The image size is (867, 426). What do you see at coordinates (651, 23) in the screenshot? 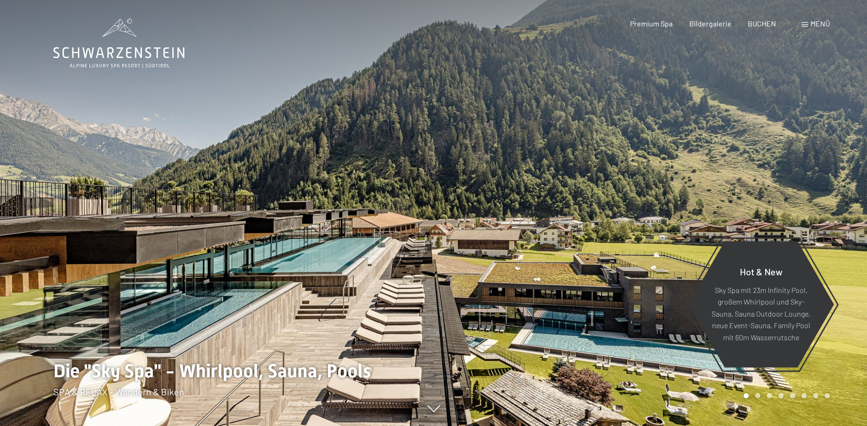
I see `a: Premium Spa` at bounding box center [651, 23].